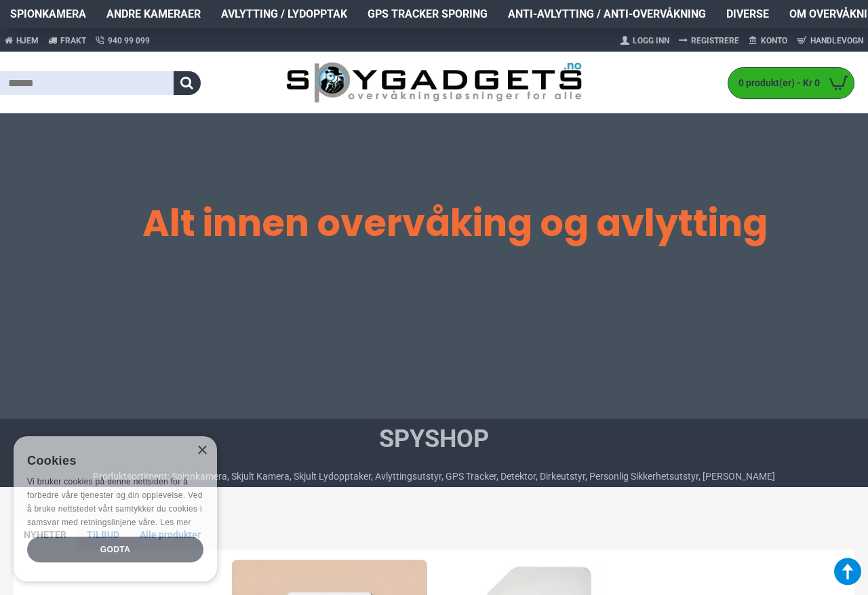 Image resolution: width=868 pixels, height=595 pixels. What do you see at coordinates (48, 14) in the screenshot?
I see `span: Spionkamera` at bounding box center [48, 14].